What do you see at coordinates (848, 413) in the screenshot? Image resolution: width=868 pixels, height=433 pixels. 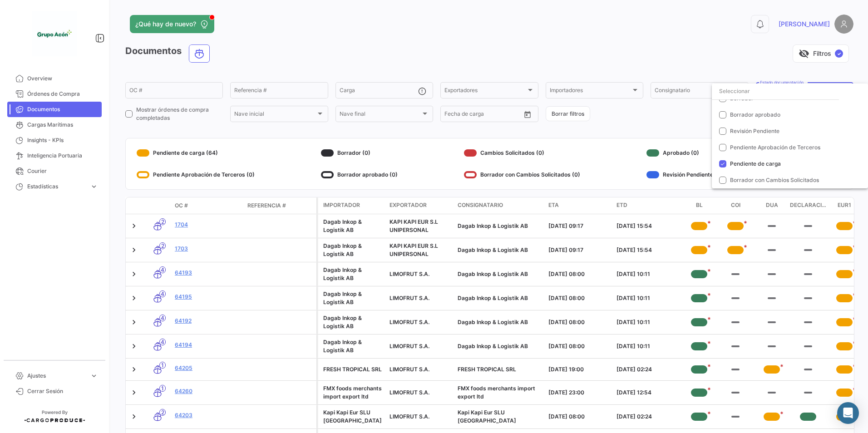 I see `div: Abrir Intercom Messenger` at bounding box center [848, 413].